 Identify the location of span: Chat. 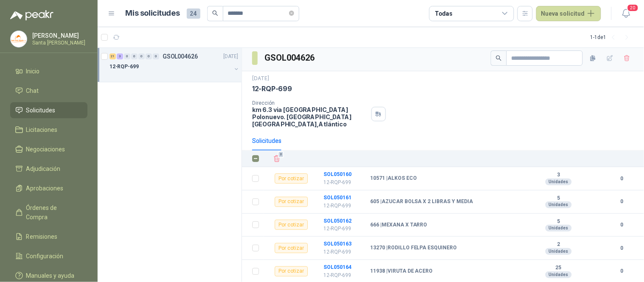
(32, 91).